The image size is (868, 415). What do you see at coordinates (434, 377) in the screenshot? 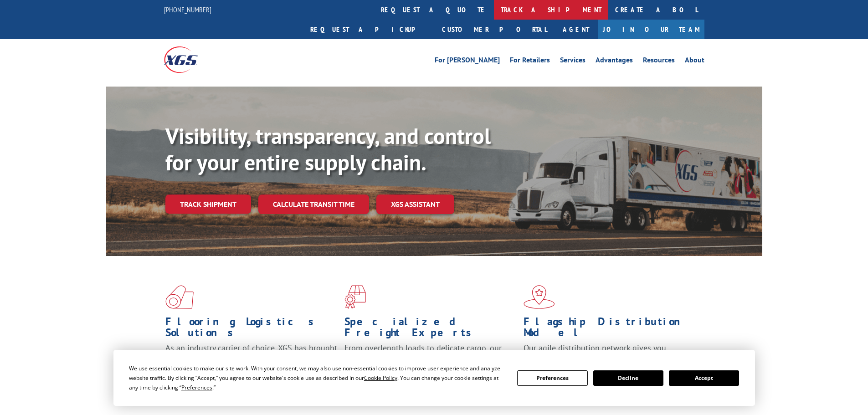
I see `div: Cookie Consent Prompt` at bounding box center [434, 377].